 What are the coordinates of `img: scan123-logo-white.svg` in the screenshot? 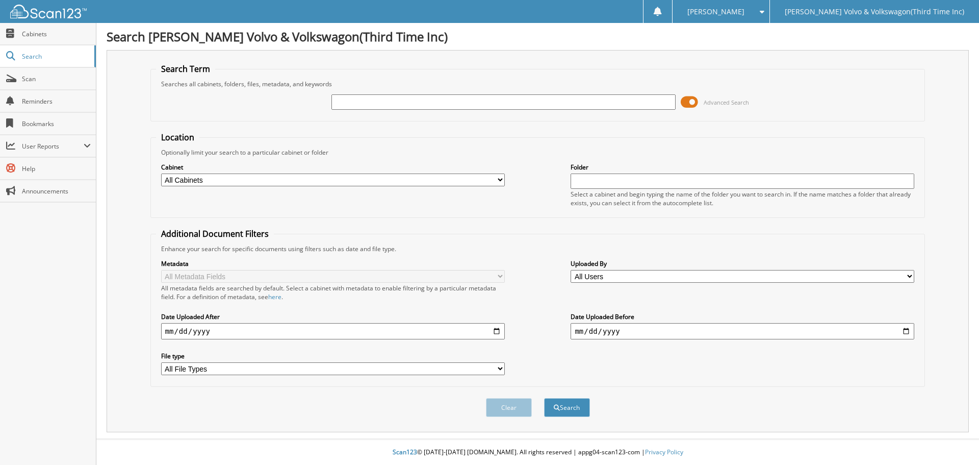 It's located at (48, 11).